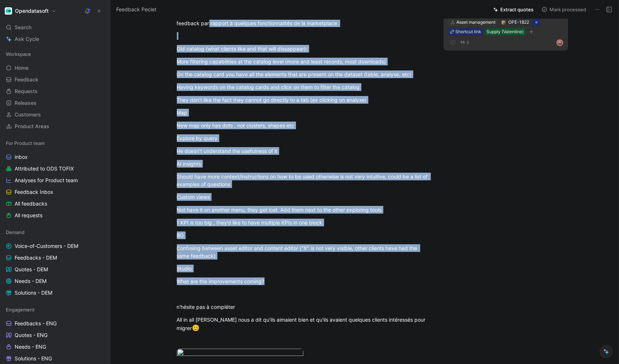  I want to click on span: Search, so click(23, 27).